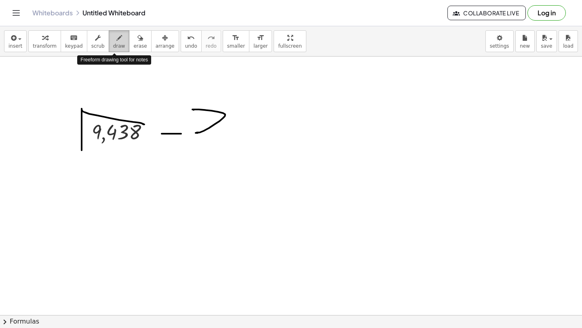 This screenshot has height=328, width=582. I want to click on button: insert, so click(15, 41).